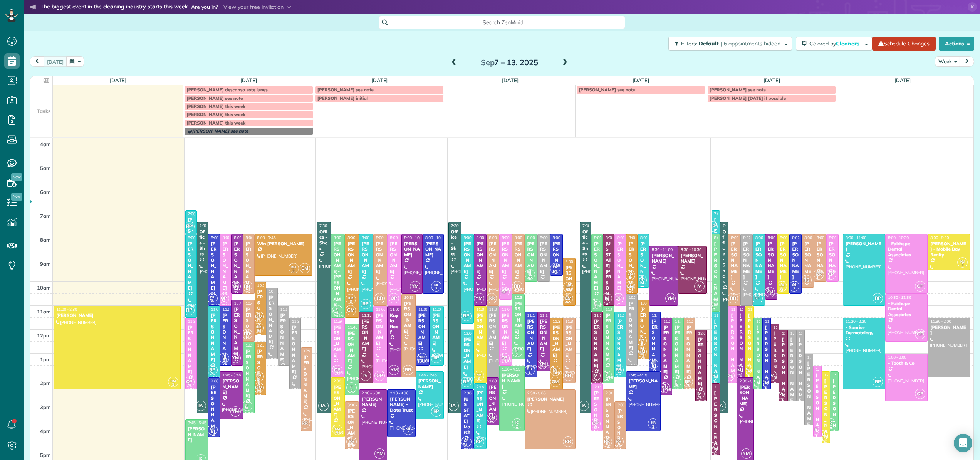  What do you see at coordinates (365, 303) in the screenshot?
I see `span: RP` at bounding box center [365, 303].